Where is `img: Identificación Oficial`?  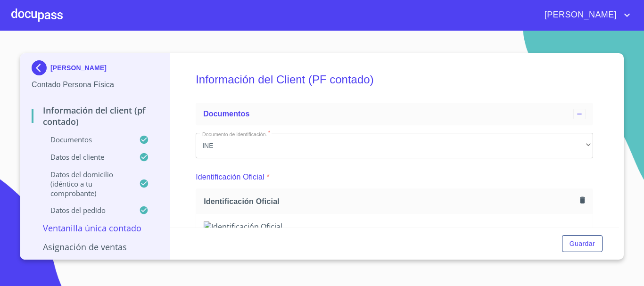
img: Identificación Oficial is located at coordinates (394, 226).